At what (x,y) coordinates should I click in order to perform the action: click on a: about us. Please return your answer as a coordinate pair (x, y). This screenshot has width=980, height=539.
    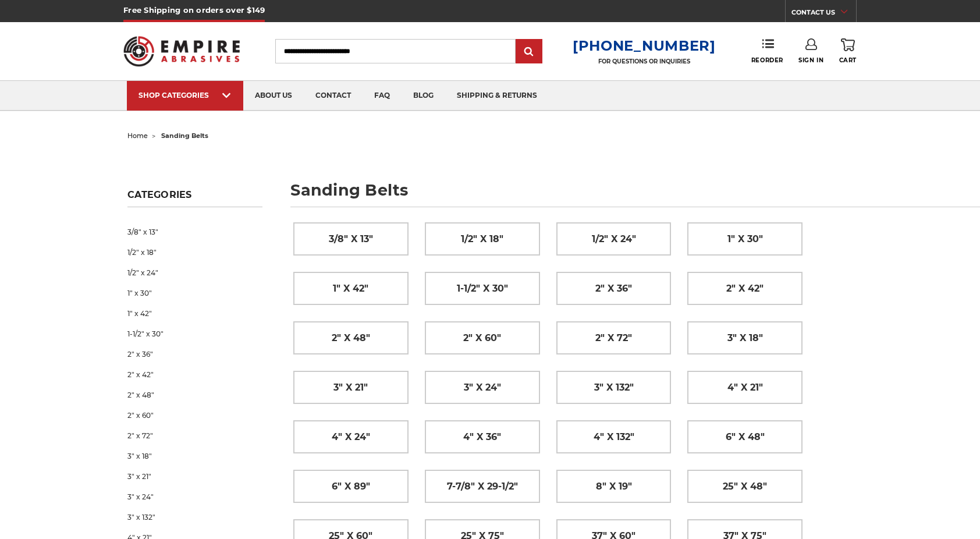
    Looking at the image, I should click on (274, 96).